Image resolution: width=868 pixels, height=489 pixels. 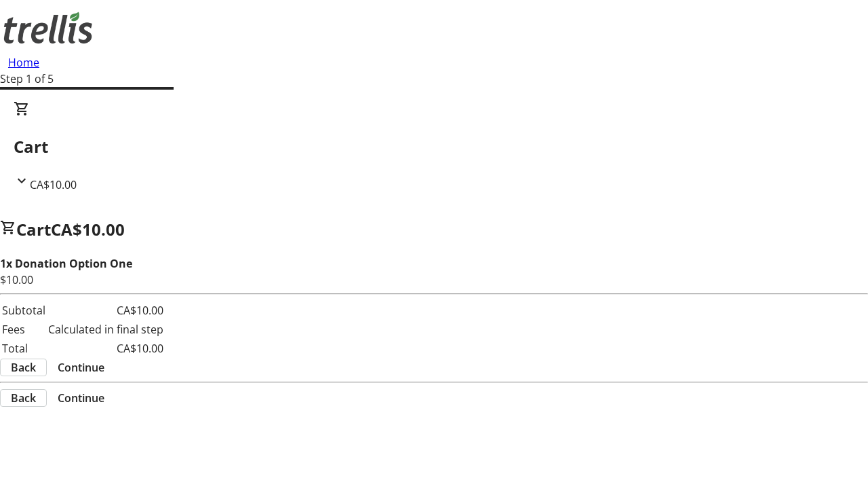 What do you see at coordinates (33, 229) in the screenshot?
I see `span: Cart` at bounding box center [33, 229].